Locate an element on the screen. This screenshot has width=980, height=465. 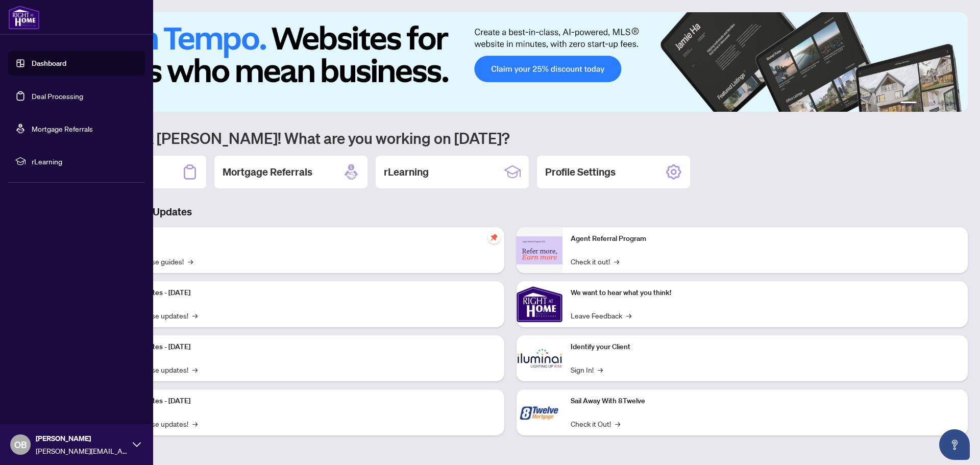
button: 5 is located at coordinates (947, 104).